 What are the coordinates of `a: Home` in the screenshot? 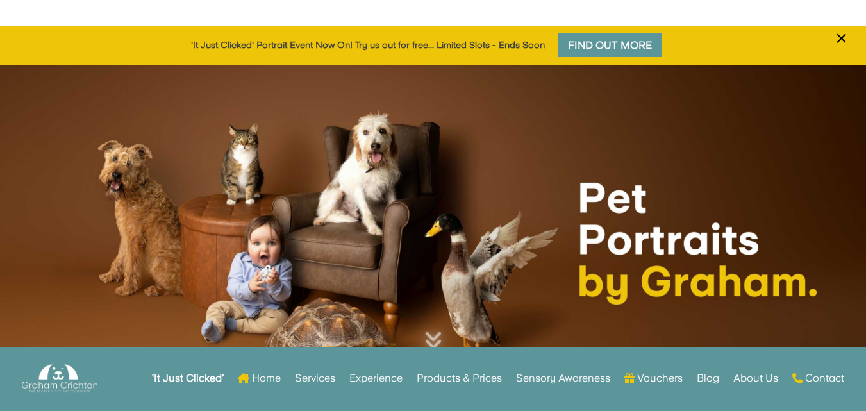 It's located at (259, 378).